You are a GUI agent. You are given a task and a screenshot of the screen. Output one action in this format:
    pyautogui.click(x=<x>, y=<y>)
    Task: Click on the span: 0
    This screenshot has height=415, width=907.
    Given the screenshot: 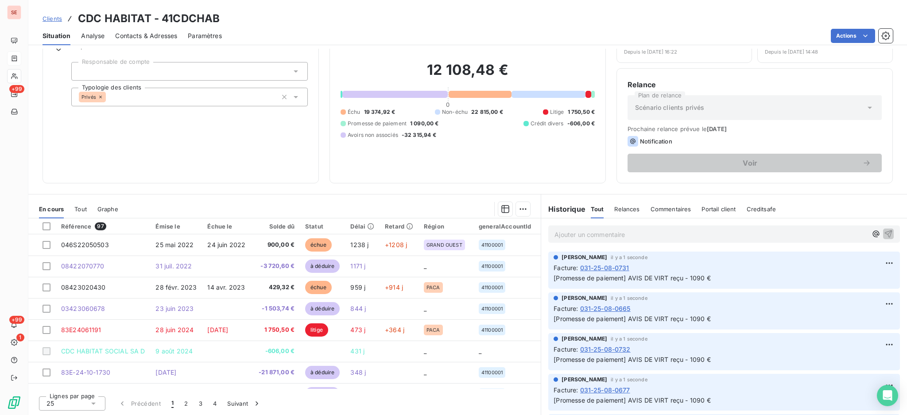 What is the action you would take?
    pyautogui.click(x=448, y=105)
    